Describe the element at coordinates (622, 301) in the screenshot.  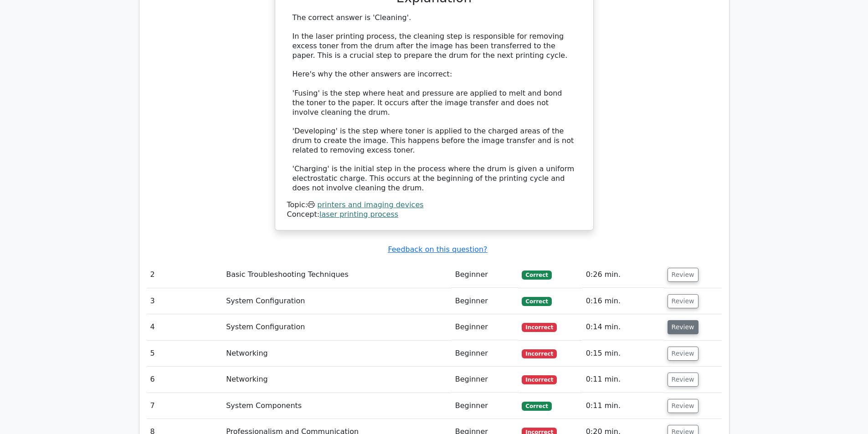
I see `td: 0:16 min.` at that location.